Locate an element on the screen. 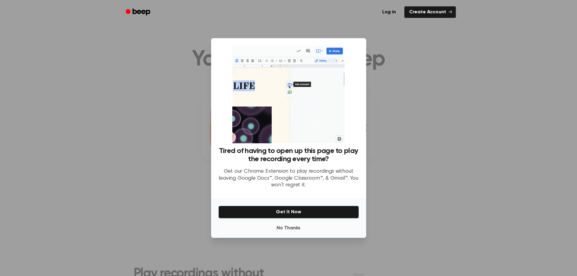 The height and width of the screenshot is (276, 577). img: Beep extension in action is located at coordinates (288, 94).